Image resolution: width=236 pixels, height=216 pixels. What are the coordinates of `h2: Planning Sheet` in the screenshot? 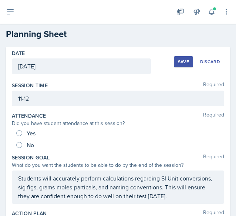 It's located at (118, 34).